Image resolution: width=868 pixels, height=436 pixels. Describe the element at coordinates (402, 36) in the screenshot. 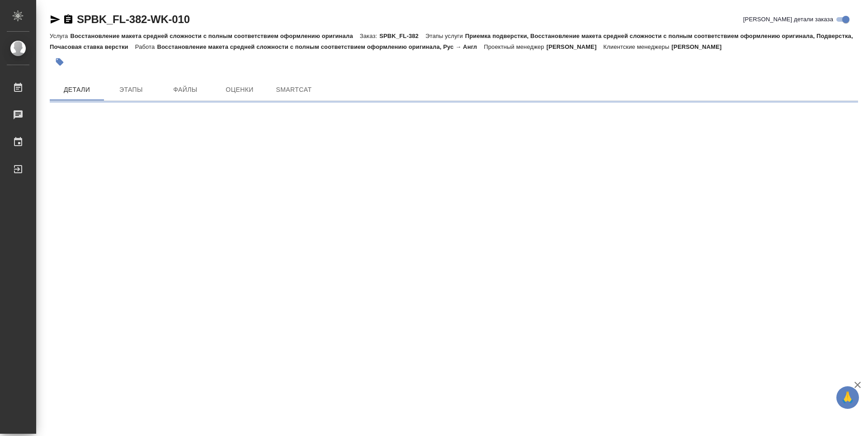

I see `p: SPBK_FL-382` at that location.